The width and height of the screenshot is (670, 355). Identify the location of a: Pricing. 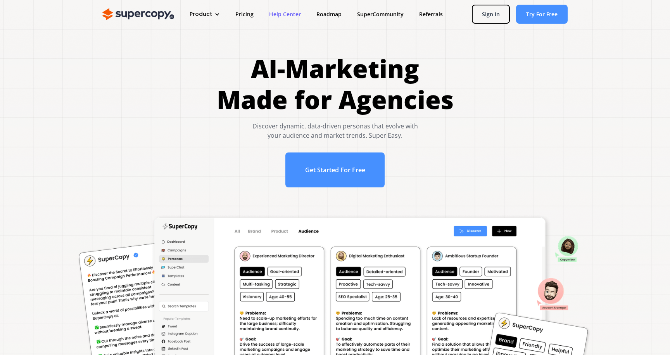
(244, 14).